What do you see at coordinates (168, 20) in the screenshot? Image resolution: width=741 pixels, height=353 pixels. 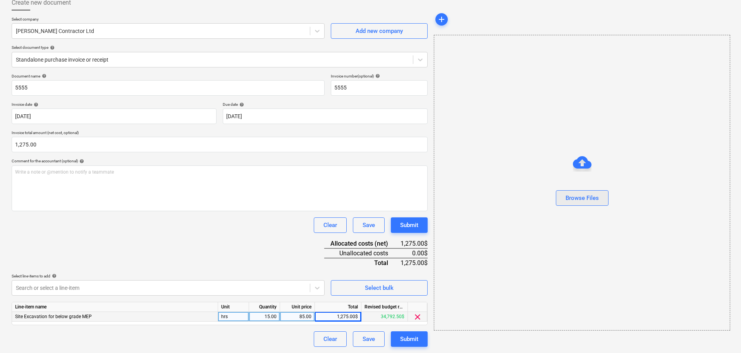 I see `p: Select company` at bounding box center [168, 20].